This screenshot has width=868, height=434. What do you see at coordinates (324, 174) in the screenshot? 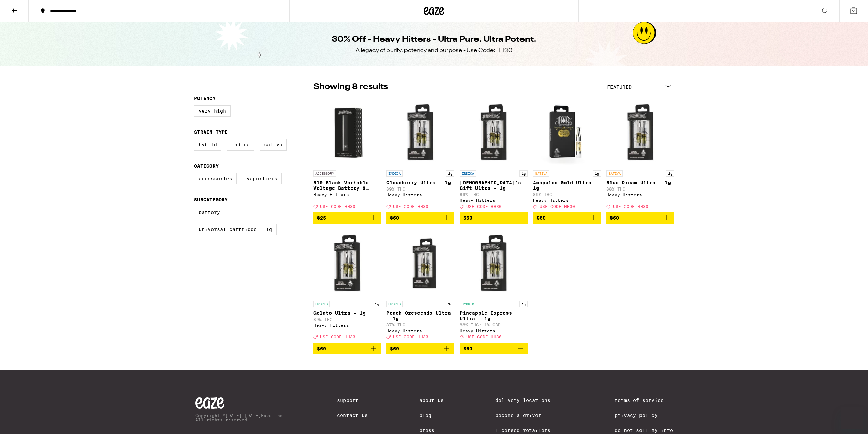
I see `p: ACCESSORY` at bounding box center [324, 174].